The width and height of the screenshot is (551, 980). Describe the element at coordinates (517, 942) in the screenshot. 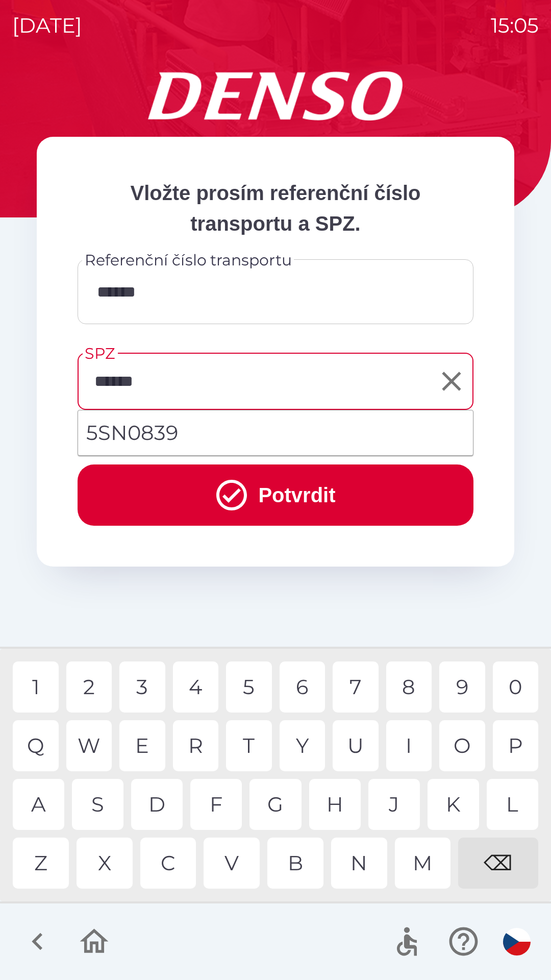

I see `img: cs flag` at that location.